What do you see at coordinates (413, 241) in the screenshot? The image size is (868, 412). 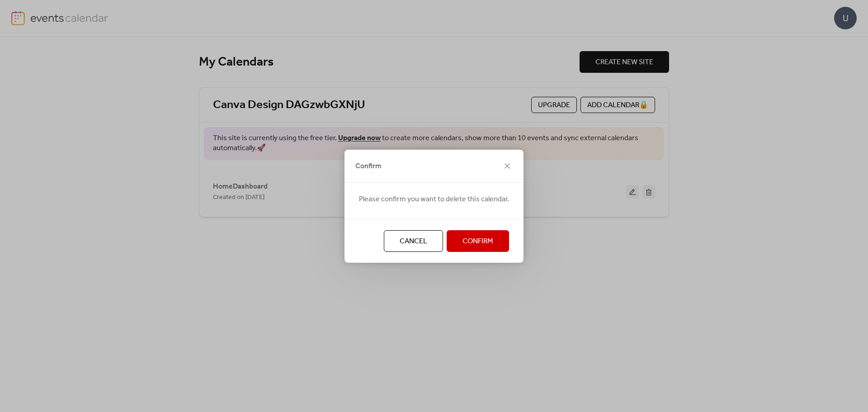 I see `span: Cancel` at bounding box center [413, 241].